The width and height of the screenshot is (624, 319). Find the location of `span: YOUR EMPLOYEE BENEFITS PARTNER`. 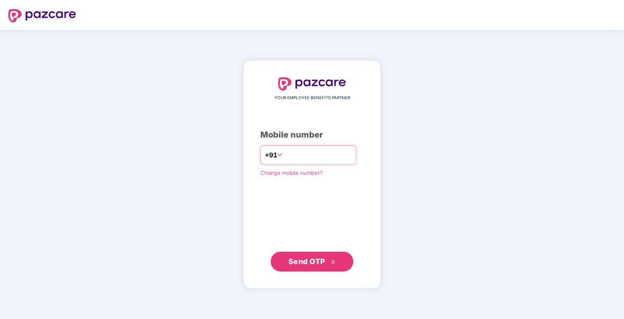

span: YOUR EMPLOYEE BENEFITS PARTNER is located at coordinates (312, 98).